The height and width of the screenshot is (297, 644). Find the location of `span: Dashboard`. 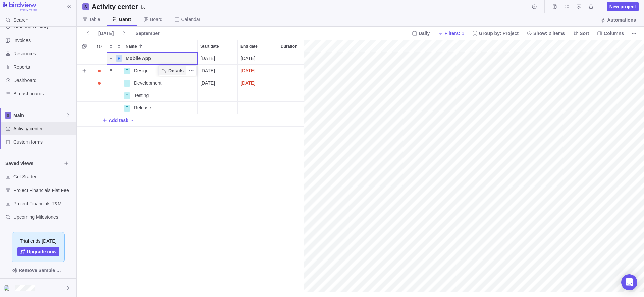

span: Dashboard is located at coordinates (44, 80).